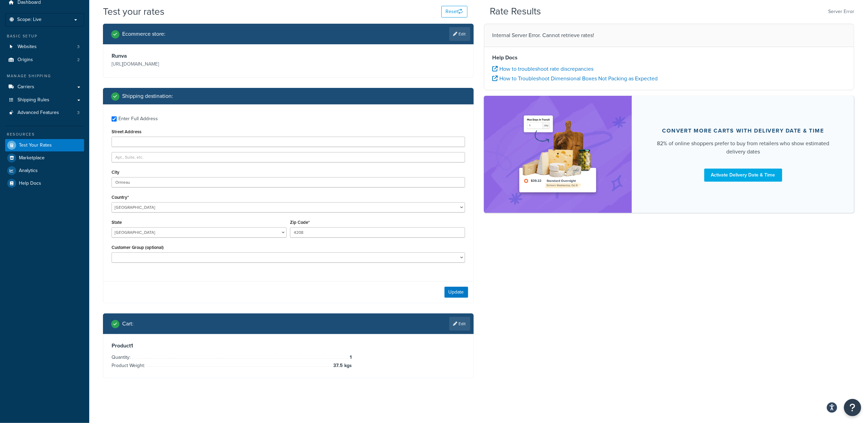 The height and width of the screenshot is (423, 868). What do you see at coordinates (45, 183) in the screenshot?
I see `li: Help Docs` at bounding box center [45, 183].